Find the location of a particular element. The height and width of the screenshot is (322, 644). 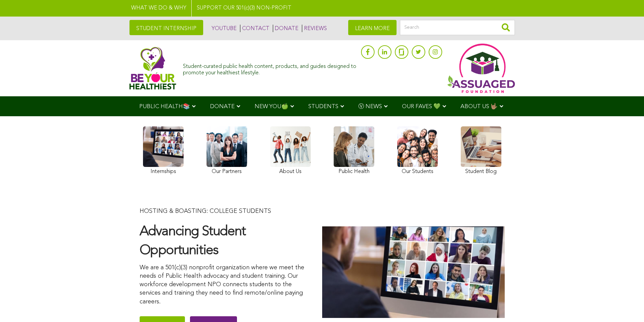

span: DONATE is located at coordinates (222, 107).